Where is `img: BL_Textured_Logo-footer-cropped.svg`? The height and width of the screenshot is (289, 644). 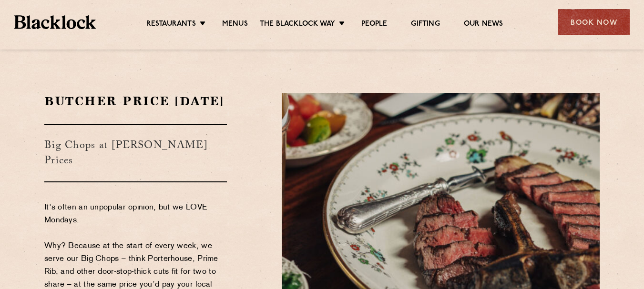
img: BL_Textured_Logo-footer-cropped.svg is located at coordinates (55, 22).